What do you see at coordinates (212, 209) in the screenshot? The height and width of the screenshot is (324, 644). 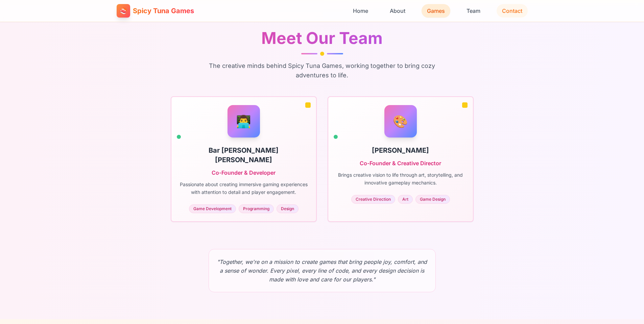 I see `span: Game Development` at bounding box center [212, 209].